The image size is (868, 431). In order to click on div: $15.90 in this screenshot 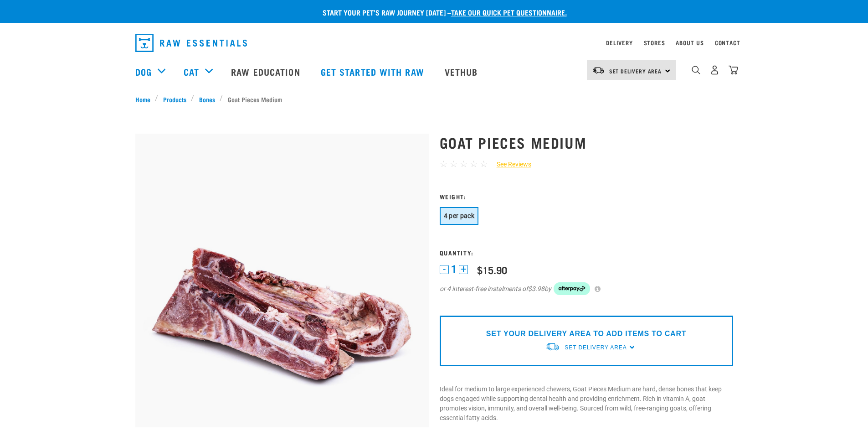, I will do `click(492, 270)`.